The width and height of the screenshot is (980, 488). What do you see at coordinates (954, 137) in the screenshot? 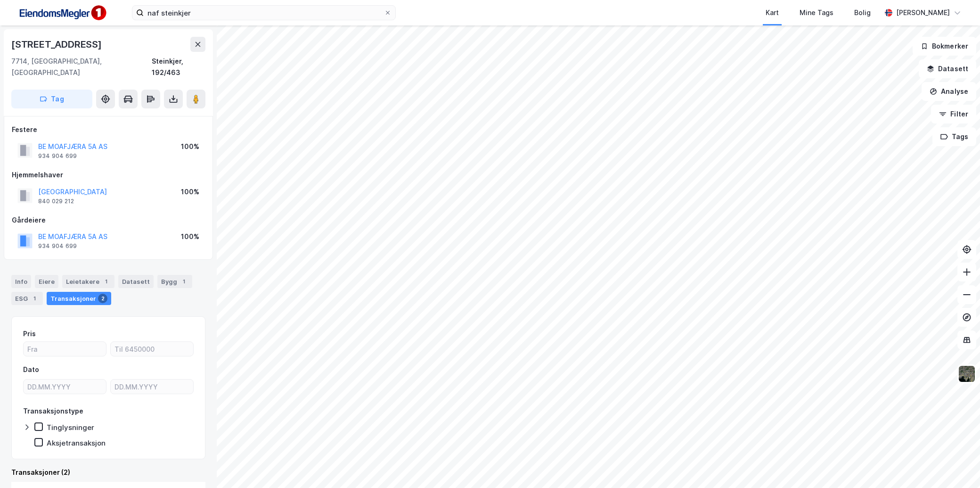
I see `button: Tags` at bounding box center [954, 137].